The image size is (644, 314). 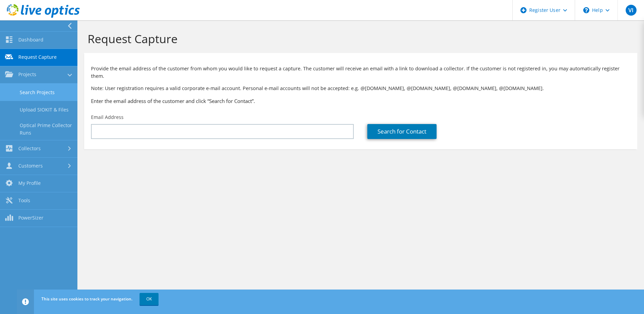 I want to click on p: Note: User registration requires a valid corporate e-mail account. Personal e-mail accounts will ..., so click(x=361, y=89).